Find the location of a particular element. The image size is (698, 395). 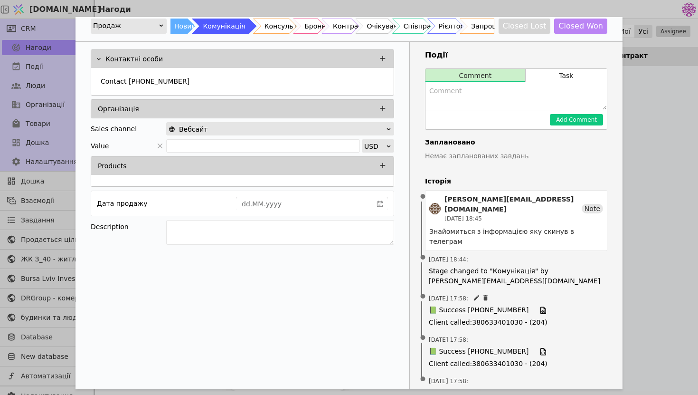

div: Рієлтори is located at coordinates (454, 26).